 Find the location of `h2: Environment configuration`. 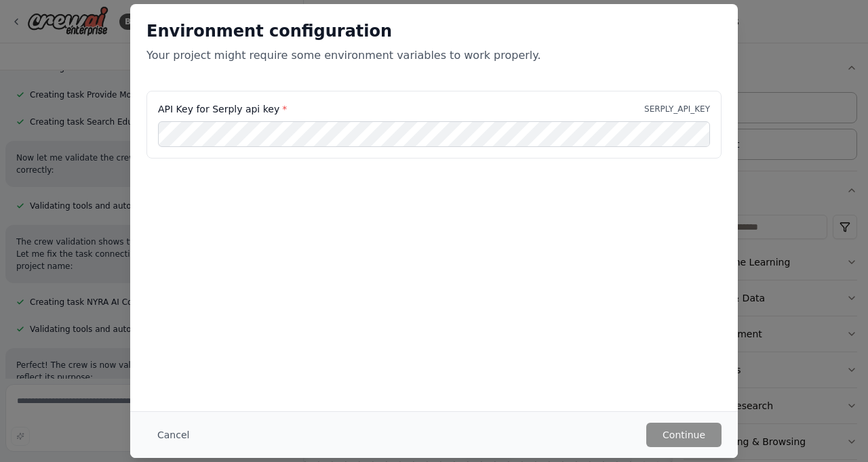

h2: Environment configuration is located at coordinates (434, 31).